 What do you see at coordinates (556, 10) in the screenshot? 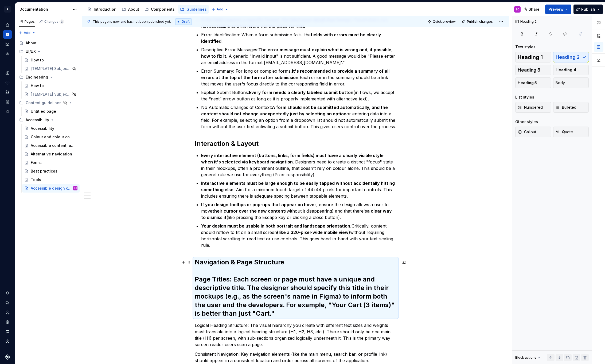
I see `span: Preview` at bounding box center [556, 10].